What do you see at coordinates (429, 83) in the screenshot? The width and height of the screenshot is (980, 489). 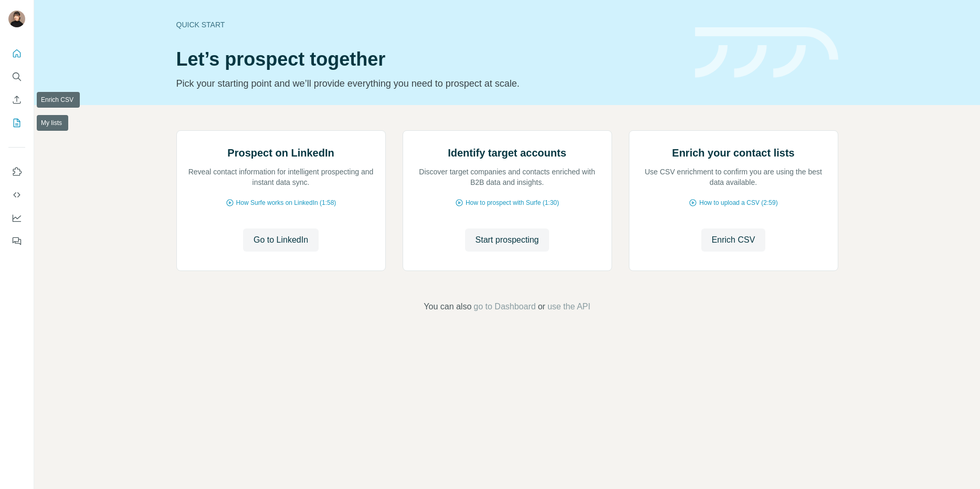 I see `p: Pick your starting point and we’ll provide everything you need to prospect at scale.` at bounding box center [429, 83].